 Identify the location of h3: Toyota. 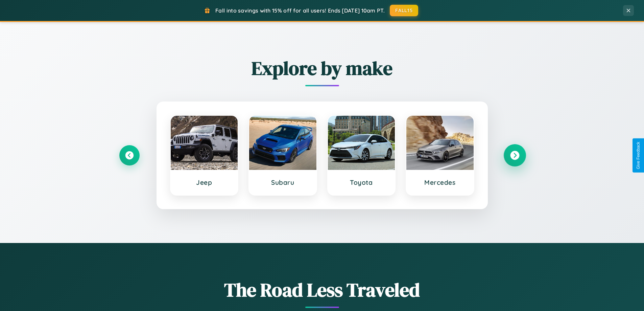
(361, 183).